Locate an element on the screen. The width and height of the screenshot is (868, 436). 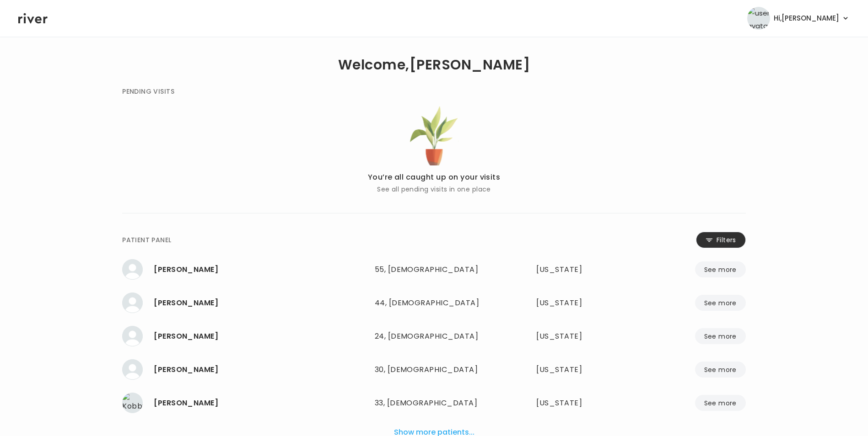
img: user avatar is located at coordinates (758, 18).